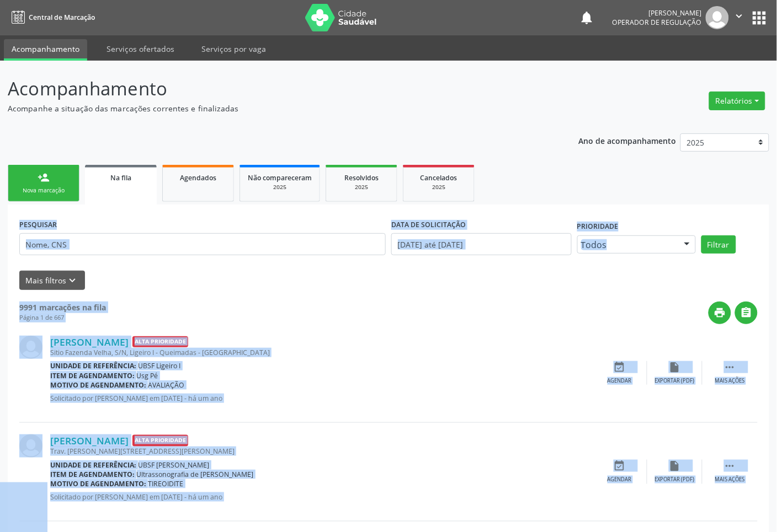  What do you see at coordinates (361, 177) in the screenshot?
I see `span: Resolvidos` at bounding box center [361, 177].